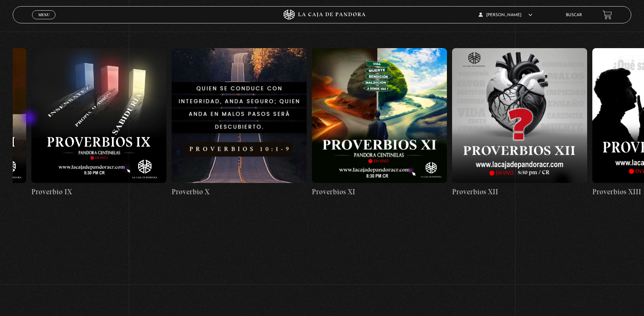  Describe the element at coordinates (574, 15) in the screenshot. I see `a: Buscar` at that location.